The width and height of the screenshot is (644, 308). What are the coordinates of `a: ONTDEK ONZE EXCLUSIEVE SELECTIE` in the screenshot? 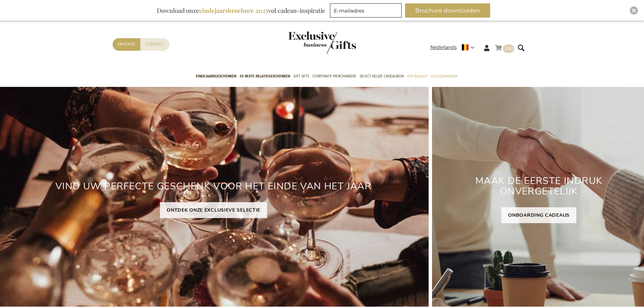 It's located at (213, 210).